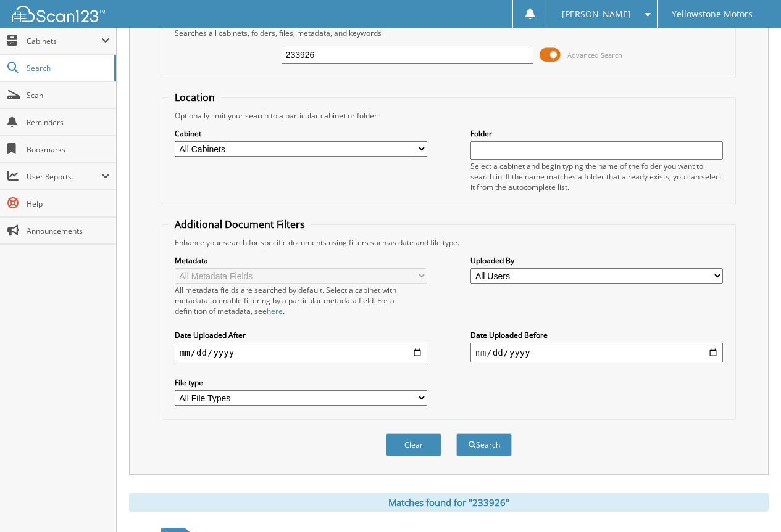 The height and width of the screenshot is (532, 781). What do you see at coordinates (63, 177) in the screenshot?
I see `span: User Reports` at bounding box center [63, 177].